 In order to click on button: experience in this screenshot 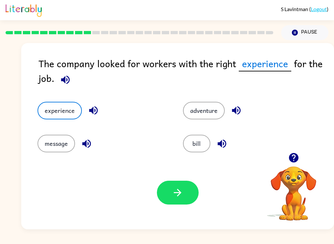, I will do `click(60, 111)`.